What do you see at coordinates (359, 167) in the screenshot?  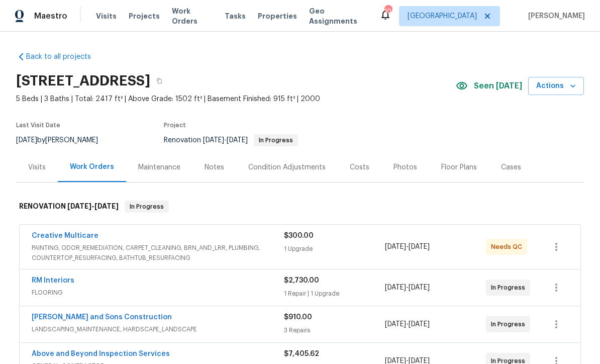 I see `div: Costs` at bounding box center [359, 167].